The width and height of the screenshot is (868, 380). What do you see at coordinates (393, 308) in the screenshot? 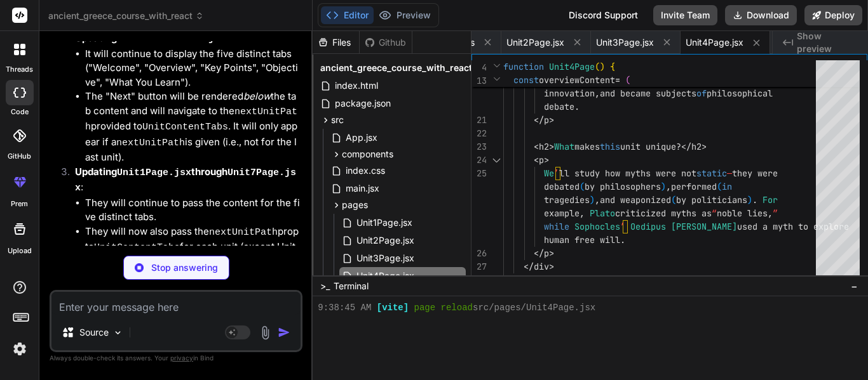
I see `span: [vite]` at bounding box center [393, 308].